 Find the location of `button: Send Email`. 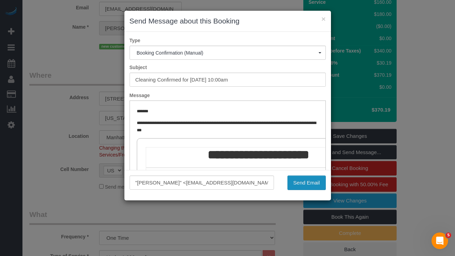

button: Send Email is located at coordinates (306, 183).